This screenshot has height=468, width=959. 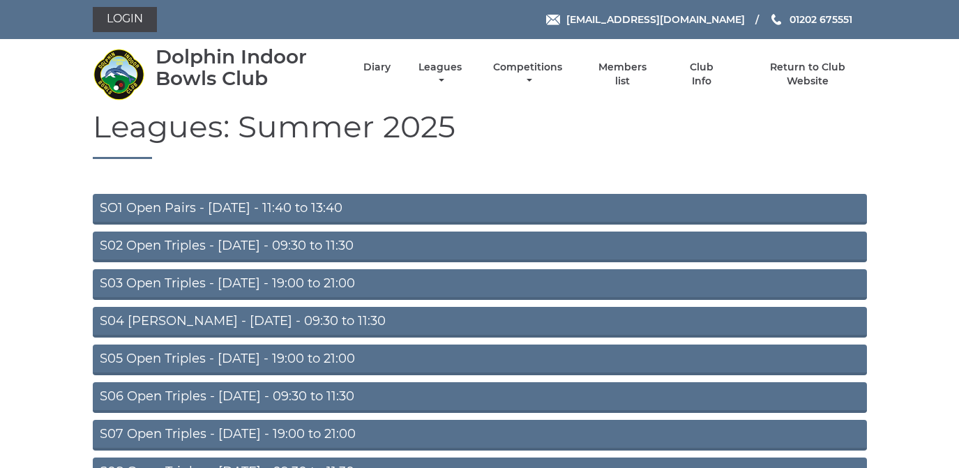 I want to click on a: Members list, so click(x=622, y=74).